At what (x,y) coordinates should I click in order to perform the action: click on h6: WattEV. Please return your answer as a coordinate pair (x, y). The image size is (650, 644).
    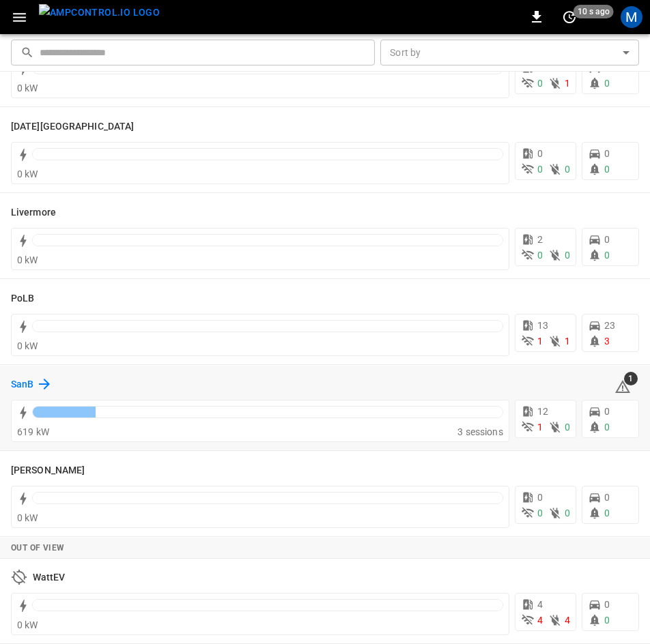
    Looking at the image, I should click on (49, 577).